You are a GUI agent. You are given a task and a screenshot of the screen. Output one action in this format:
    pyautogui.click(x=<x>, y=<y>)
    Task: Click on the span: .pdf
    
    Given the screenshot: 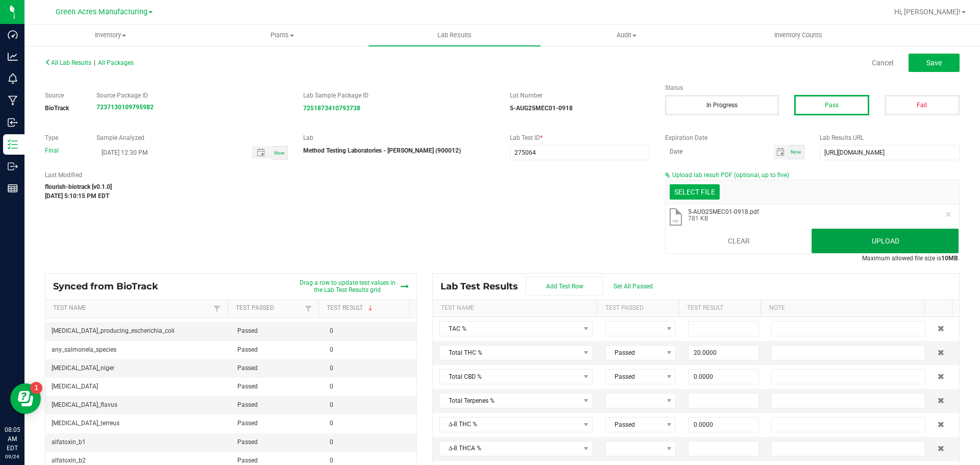 What is the action you would take?
    pyautogui.click(x=675, y=222)
    